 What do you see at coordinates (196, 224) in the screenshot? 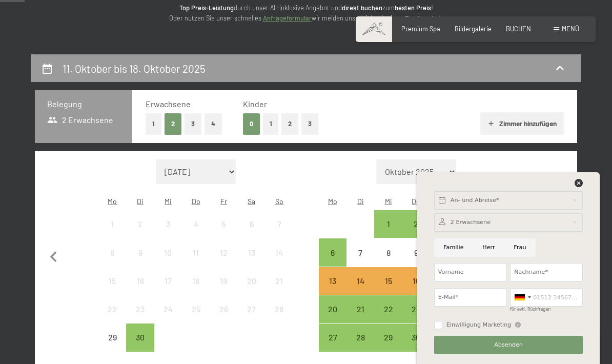
I see `div: Thu Sep 04 2025` at bounding box center [196, 224].